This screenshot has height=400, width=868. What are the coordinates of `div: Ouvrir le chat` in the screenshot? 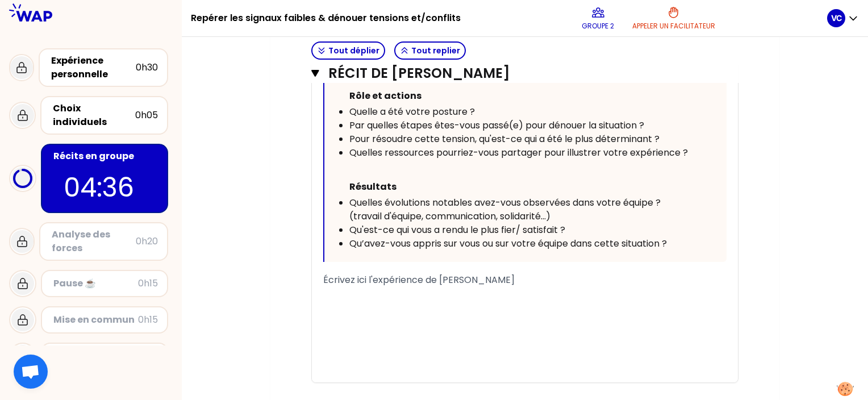 It's located at (31, 371).